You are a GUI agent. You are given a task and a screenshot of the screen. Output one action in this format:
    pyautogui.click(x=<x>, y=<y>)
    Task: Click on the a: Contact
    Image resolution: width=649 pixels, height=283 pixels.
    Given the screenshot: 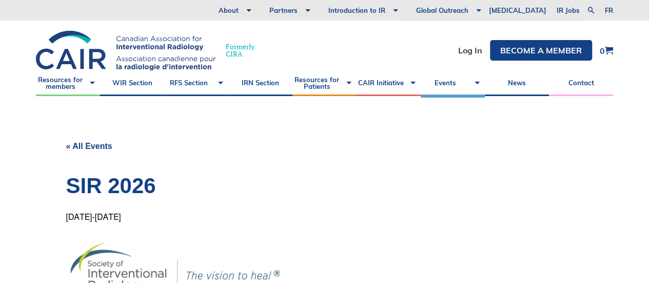 What is the action you would take?
    pyautogui.click(x=581, y=83)
    